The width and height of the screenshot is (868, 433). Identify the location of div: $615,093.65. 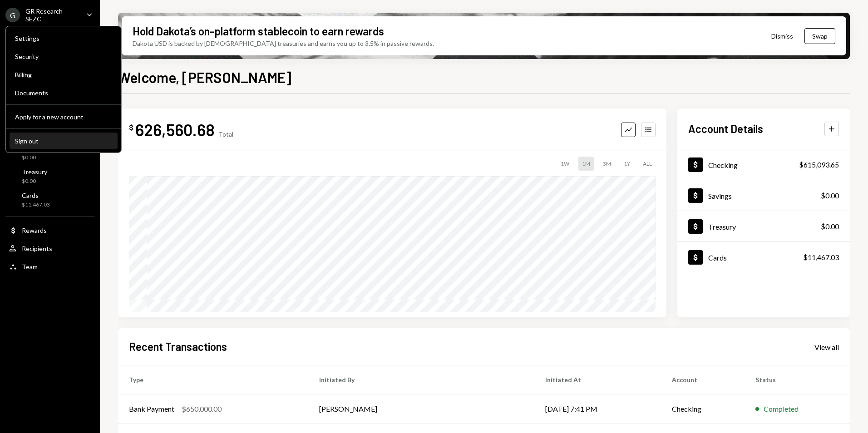
(819, 165).